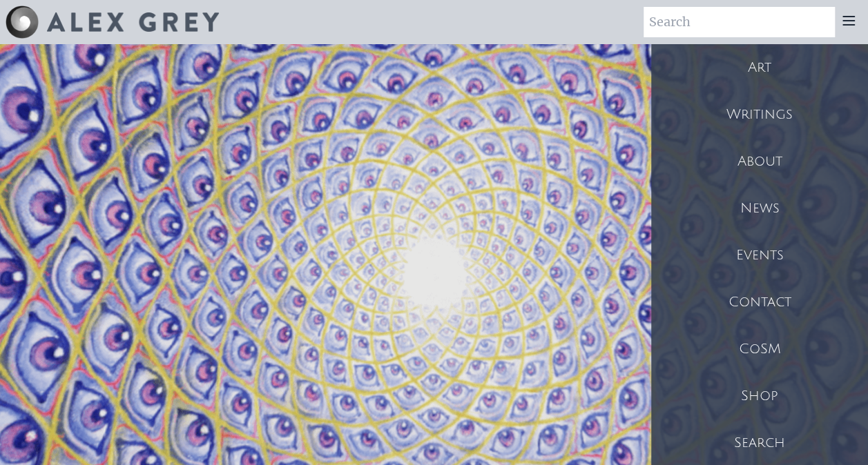  What do you see at coordinates (760, 255) in the screenshot?
I see `div: Events` at bounding box center [760, 255].